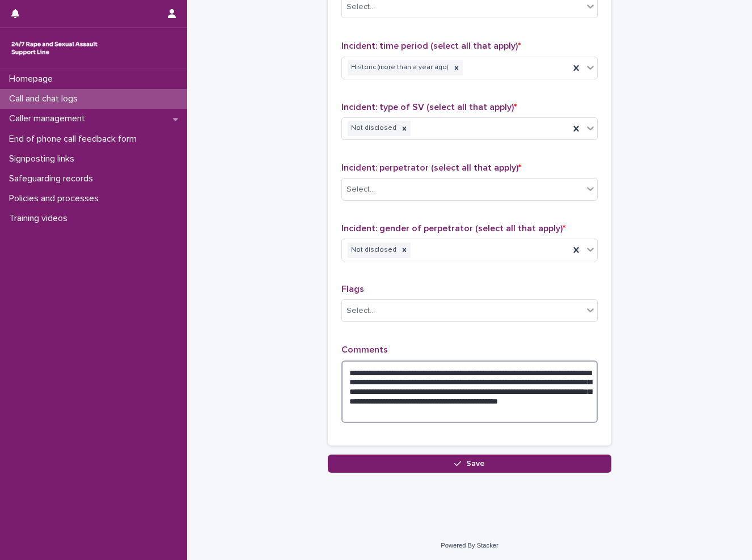 This screenshot has height=560, width=752. Describe the element at coordinates (453, 228) in the screenshot. I see `span: Incident: gender of perpetrator (select all that apply)` at that location.